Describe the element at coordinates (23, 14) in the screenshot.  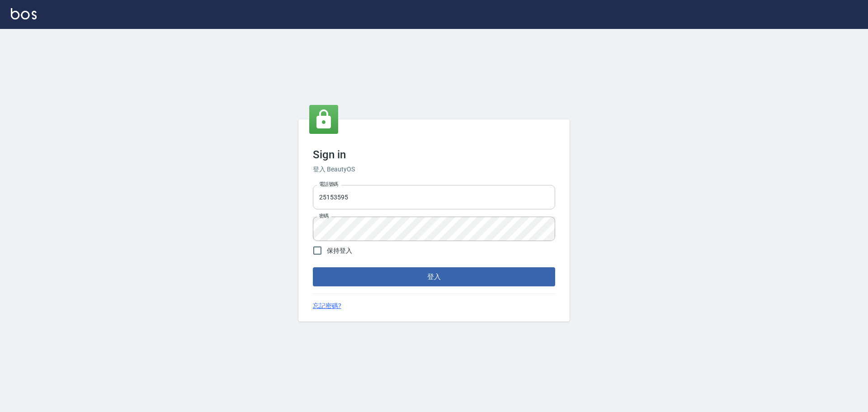
I see `img: Logo` at that location.